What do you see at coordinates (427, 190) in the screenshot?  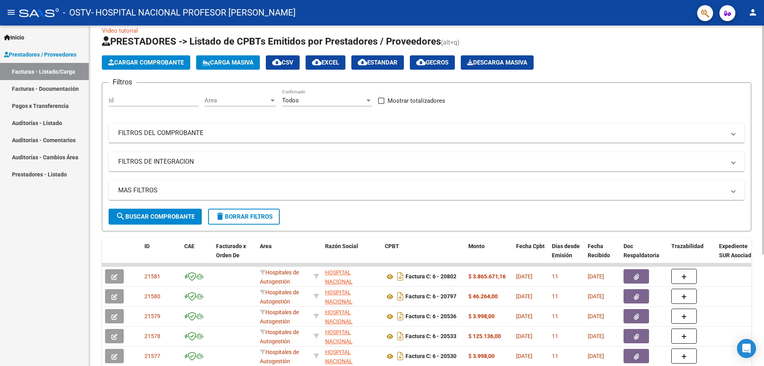 I see `mat-expansion-panel-header: MAS FILTROS` at bounding box center [427, 190].